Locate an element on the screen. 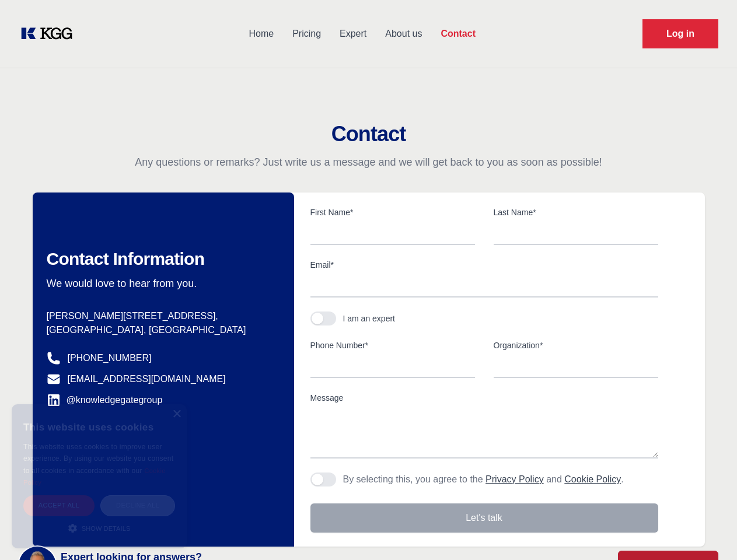  a: KOL Knowledge Platform: Talk to Key External Experts (KEE) is located at coordinates (50, 34).